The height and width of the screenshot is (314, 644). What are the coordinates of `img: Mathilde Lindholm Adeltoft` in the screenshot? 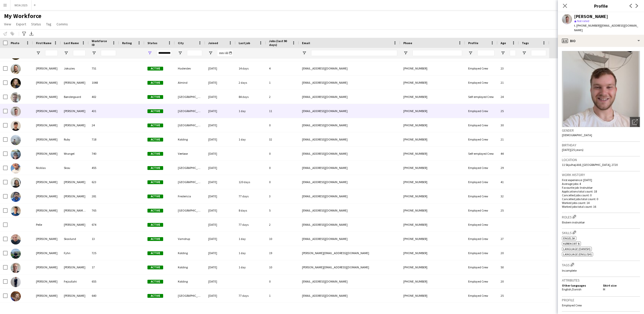 It's located at (16, 83).